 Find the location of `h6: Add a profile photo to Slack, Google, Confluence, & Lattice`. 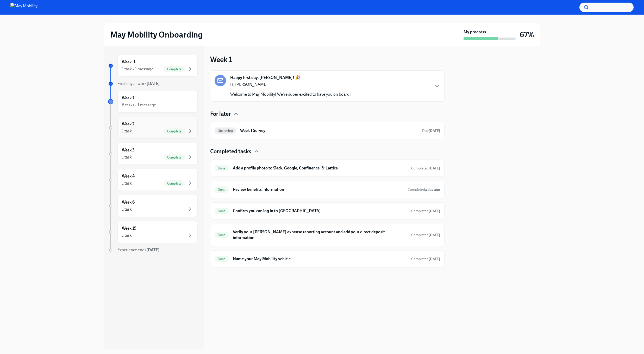

h6: Add a profile photo to Slack, Google, Confluence, & Lattice is located at coordinates (320, 168).